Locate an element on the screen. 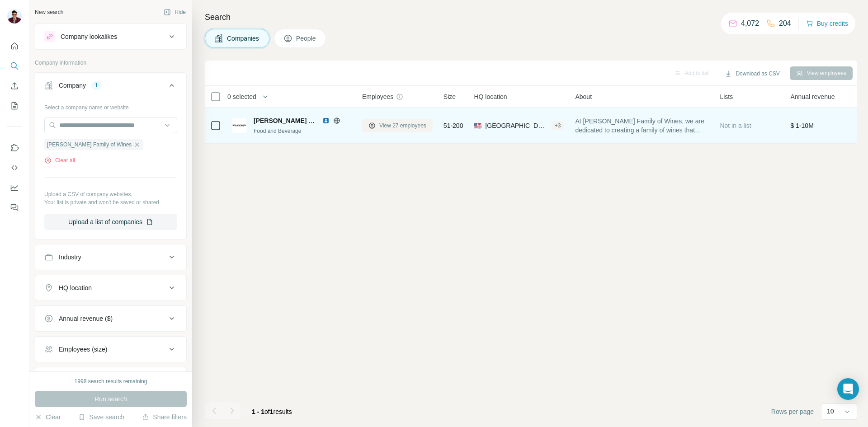  button: Use Surfe on LinkedIn is located at coordinates (14, 148).